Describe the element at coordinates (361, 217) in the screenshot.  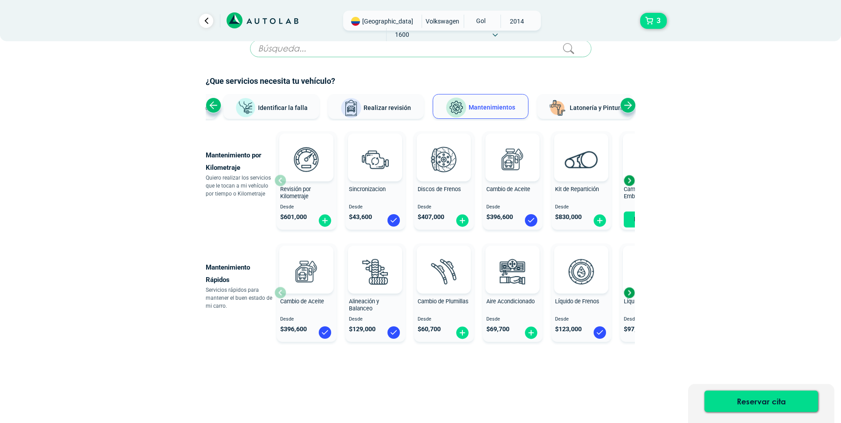
I see `span: $ 43,600` at that location.